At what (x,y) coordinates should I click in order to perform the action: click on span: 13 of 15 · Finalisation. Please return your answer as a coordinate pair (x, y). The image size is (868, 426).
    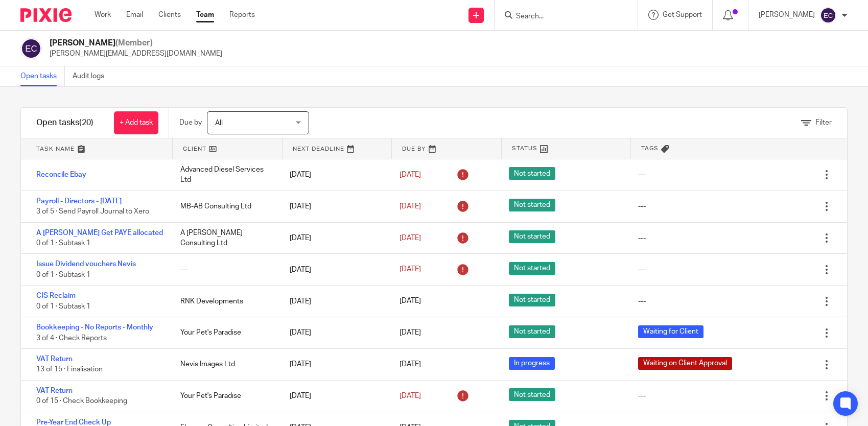
    Looking at the image, I should click on (69, 370).